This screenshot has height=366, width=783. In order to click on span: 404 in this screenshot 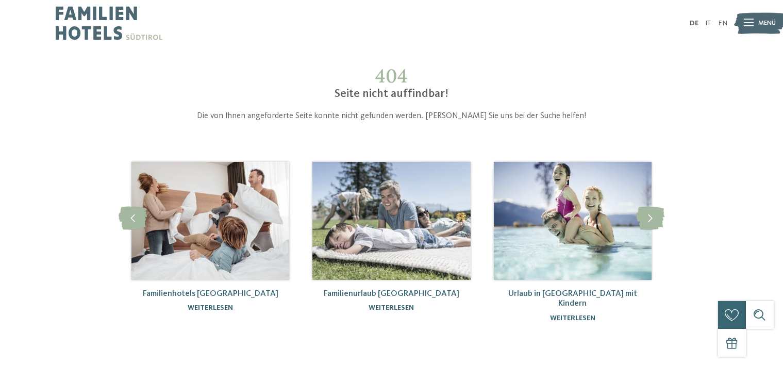, I will do `click(391, 76)`.